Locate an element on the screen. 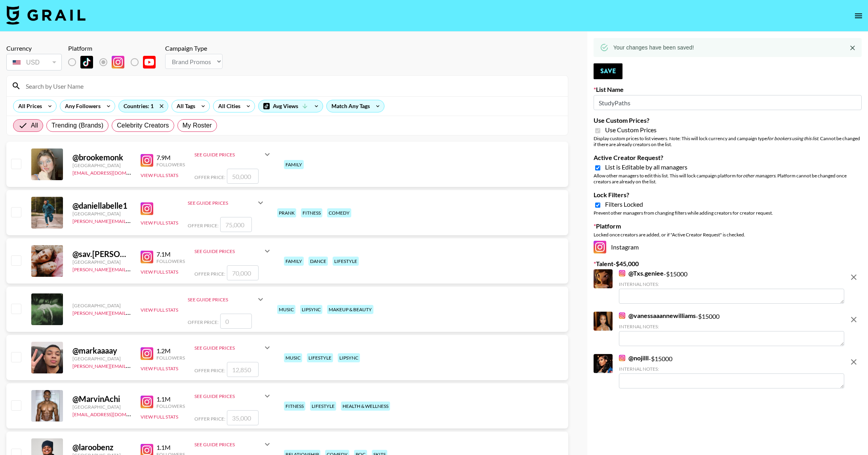  input: 50,000 is located at coordinates (243, 176).